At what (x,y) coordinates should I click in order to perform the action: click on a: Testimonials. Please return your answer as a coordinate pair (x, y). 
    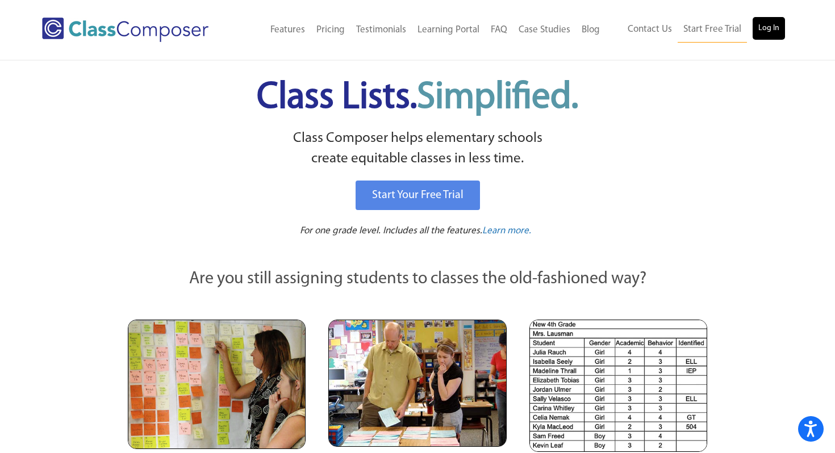
    Looking at the image, I should click on (381, 30).